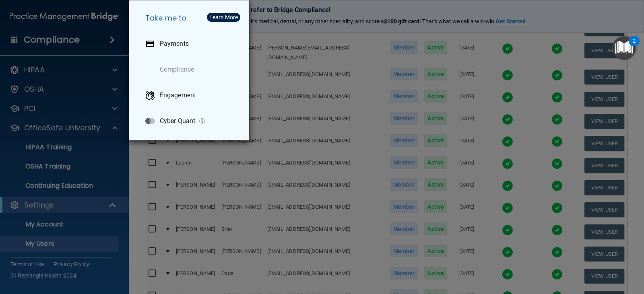  What do you see at coordinates (633, 46) in the screenshot?
I see `div: 2` at bounding box center [633, 46].